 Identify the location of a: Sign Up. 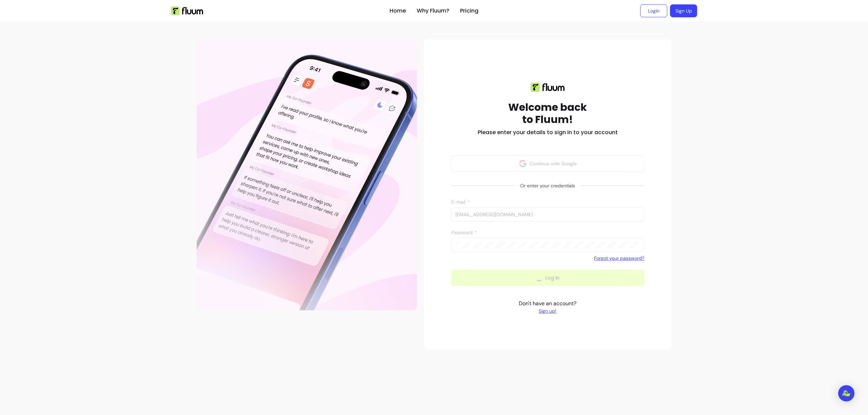
(684, 11).